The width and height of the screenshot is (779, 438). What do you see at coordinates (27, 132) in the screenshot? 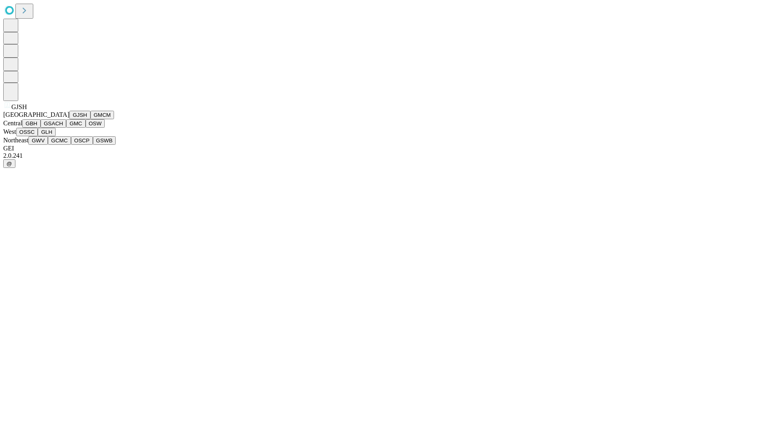
I see `button: OSSC` at bounding box center [27, 132].